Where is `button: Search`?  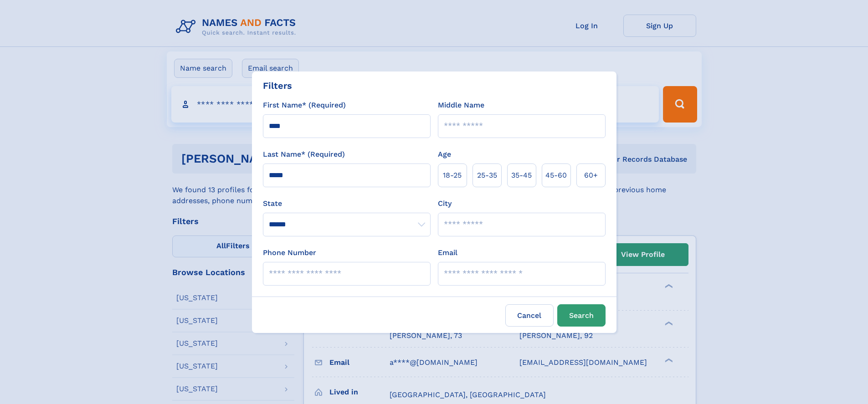
button: Search is located at coordinates (581, 315).